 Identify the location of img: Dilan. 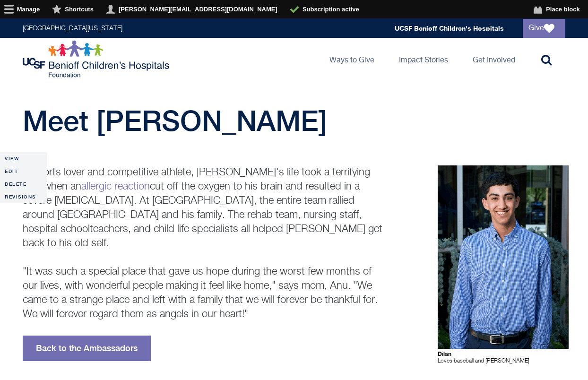
(503, 257).